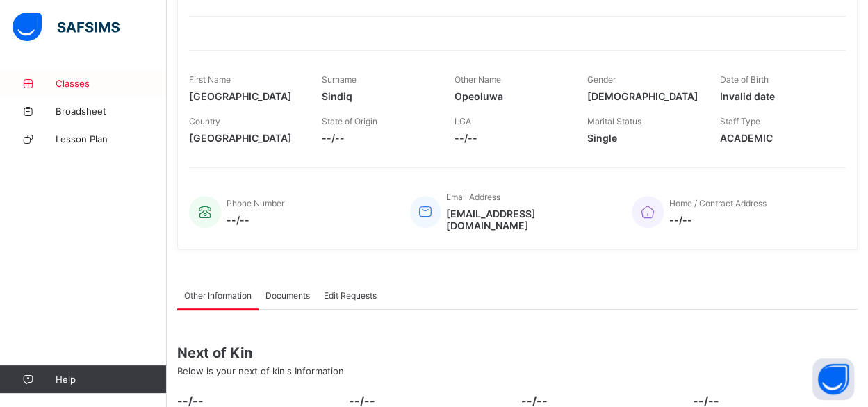 This screenshot has width=868, height=407. What do you see at coordinates (217, 295) in the screenshot?
I see `span: Other Information` at bounding box center [217, 295].